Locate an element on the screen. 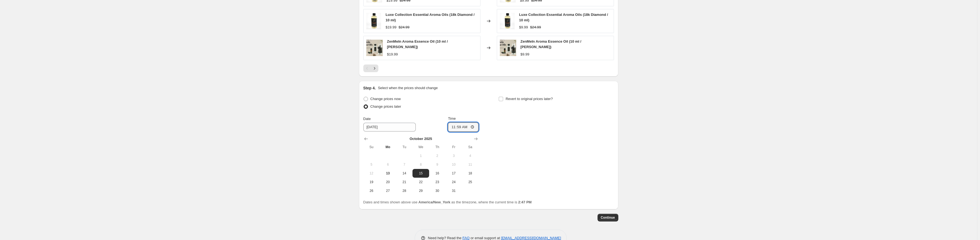 The width and height of the screenshot is (980, 240). span: Mo is located at coordinates (388, 147).